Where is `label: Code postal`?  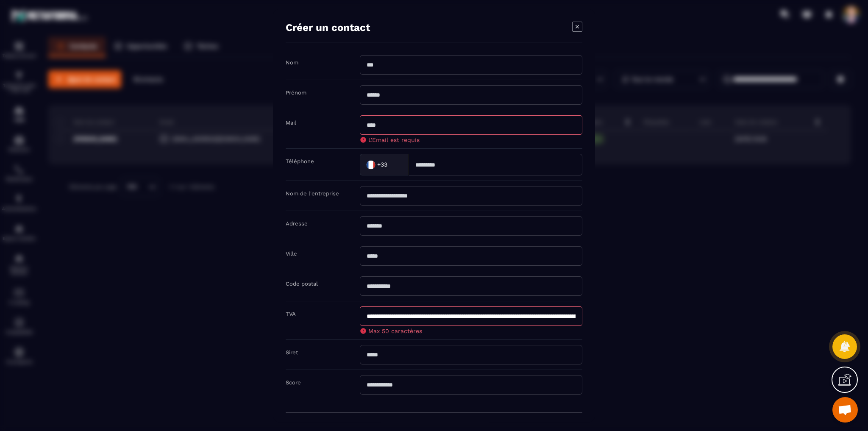 label: Code postal is located at coordinates (302, 283).